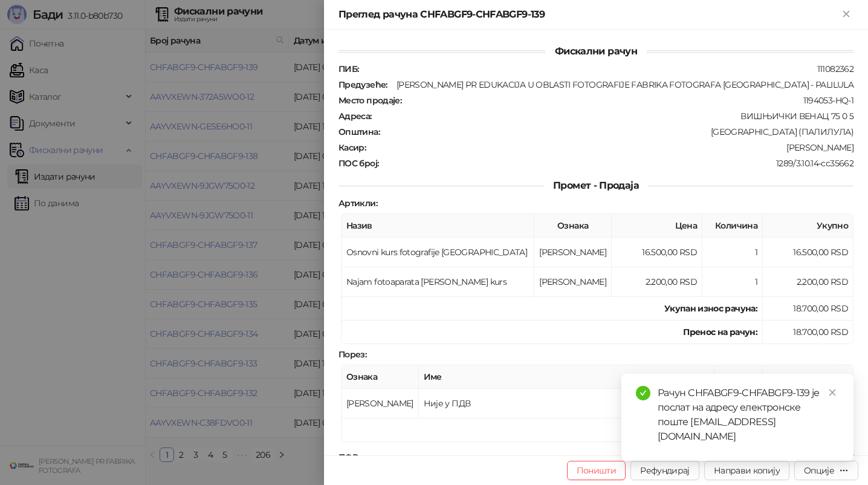  Describe the element at coordinates (363, 84) in the screenshot. I see `strong: Предузеће :` at that location.